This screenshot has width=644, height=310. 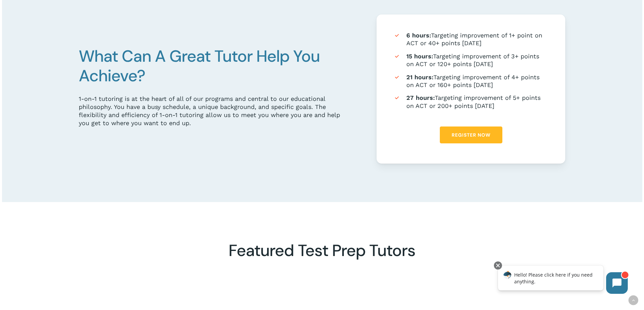 What do you see at coordinates (419, 35) in the screenshot?
I see `strong: 6 hours:` at bounding box center [419, 35].